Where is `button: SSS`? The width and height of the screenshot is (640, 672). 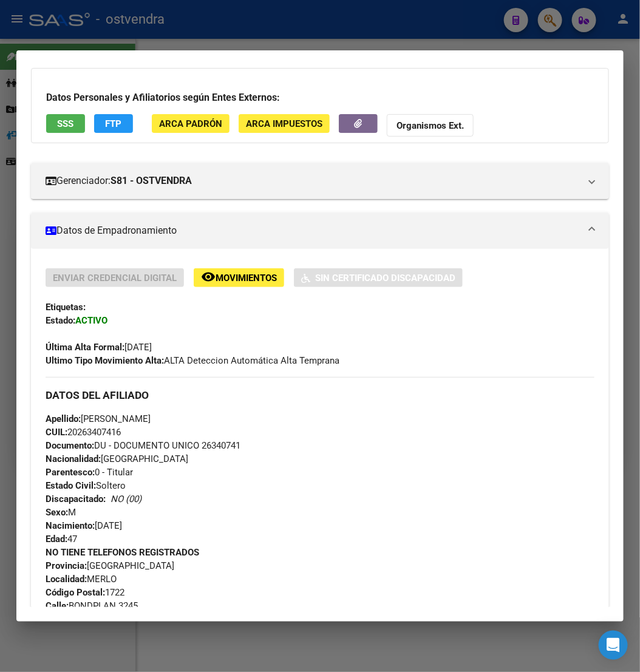
button: SSS is located at coordinates (65, 124).